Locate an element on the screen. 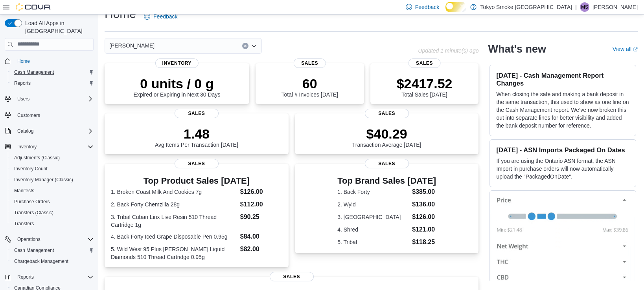 Image resolution: width=644 pixels, height=290 pixels. span: MS is located at coordinates (585, 7).